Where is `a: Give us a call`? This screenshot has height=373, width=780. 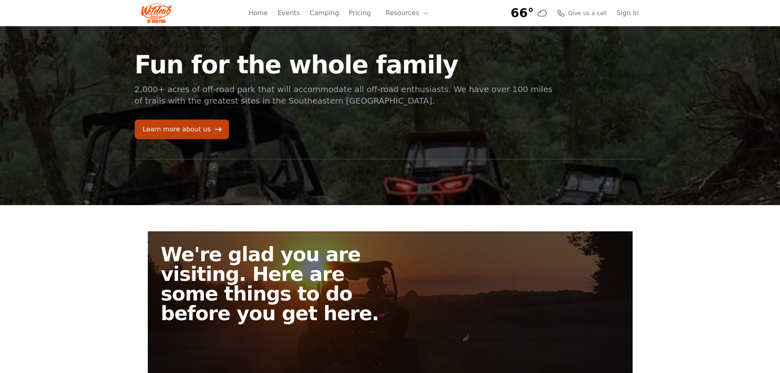 a: Give us a call is located at coordinates (582, 13).